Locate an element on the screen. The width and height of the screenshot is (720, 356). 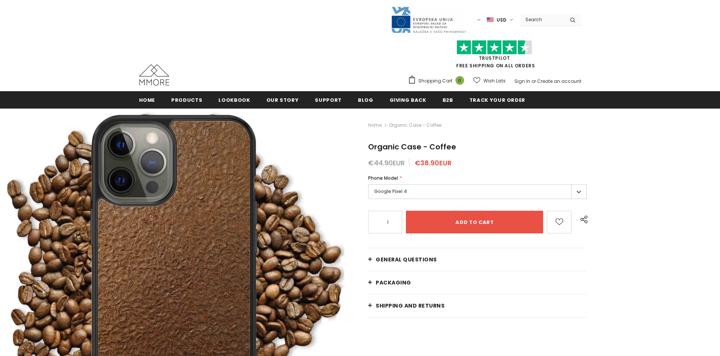
a: Sign In is located at coordinates (523, 81).